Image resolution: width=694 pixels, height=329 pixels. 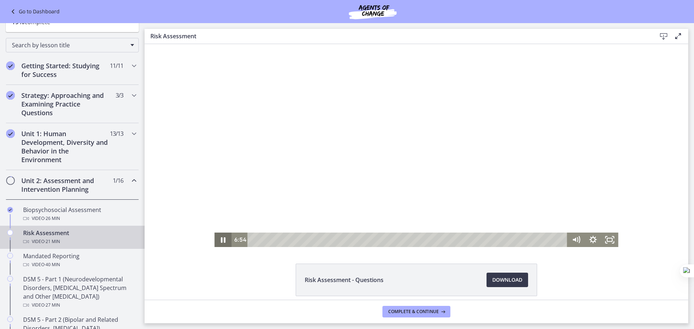 What do you see at coordinates (264, 196) in the screenshot?
I see `div: Playbar` at bounding box center [264, 196].